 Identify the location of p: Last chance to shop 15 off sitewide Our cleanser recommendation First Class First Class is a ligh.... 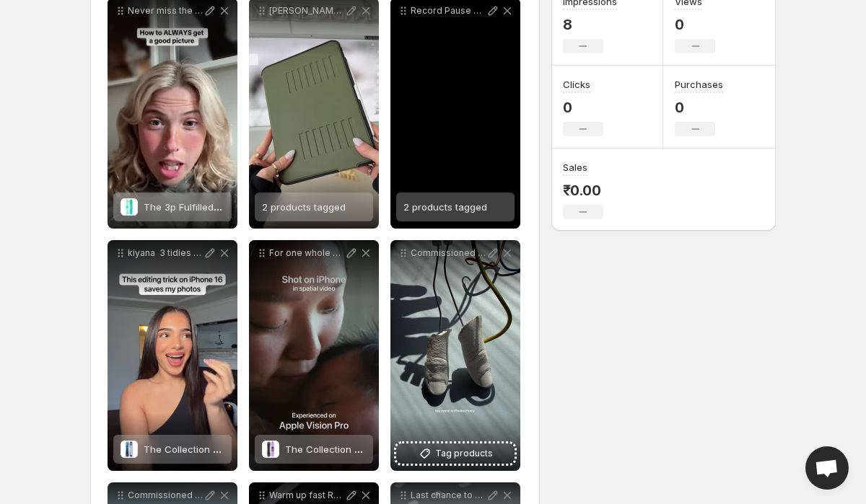
(448, 496).